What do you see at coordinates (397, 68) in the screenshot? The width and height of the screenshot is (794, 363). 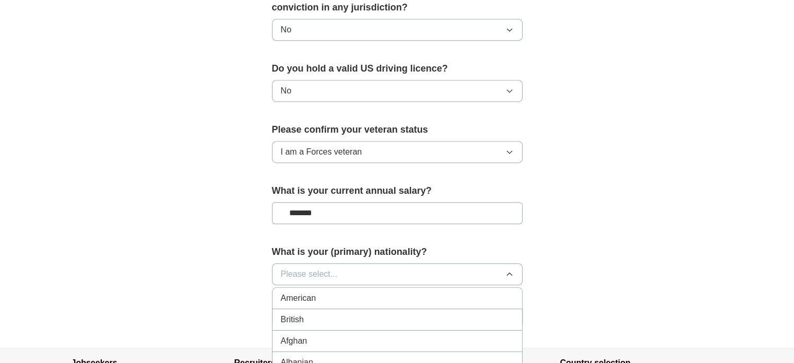 I see `label: Do you hold a valid US driving licence?` at bounding box center [397, 68].